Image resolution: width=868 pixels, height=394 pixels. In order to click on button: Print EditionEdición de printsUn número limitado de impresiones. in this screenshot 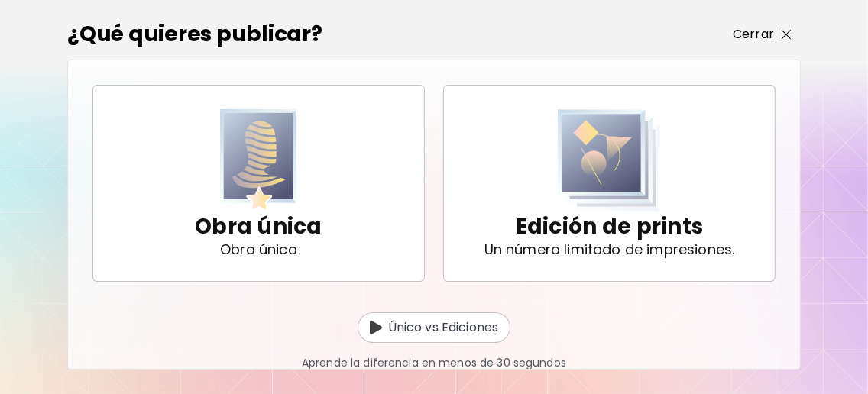, I will do `click(609, 184)`.